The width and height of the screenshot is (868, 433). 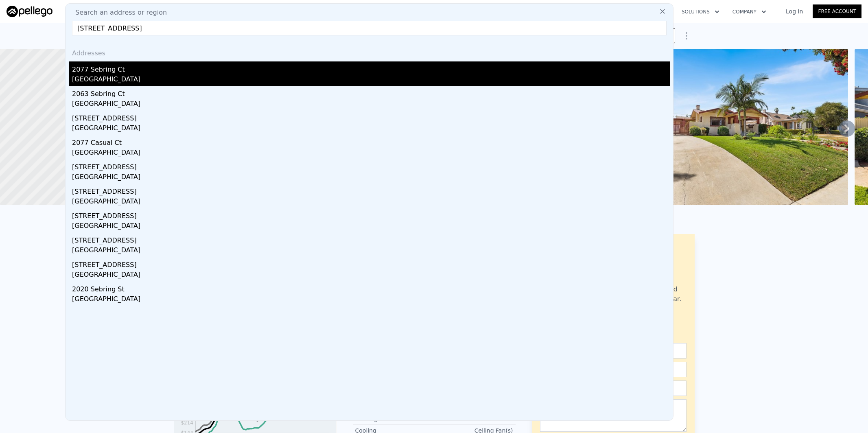 What do you see at coordinates (837, 12) in the screenshot?
I see `a: Free Account` at bounding box center [837, 12].